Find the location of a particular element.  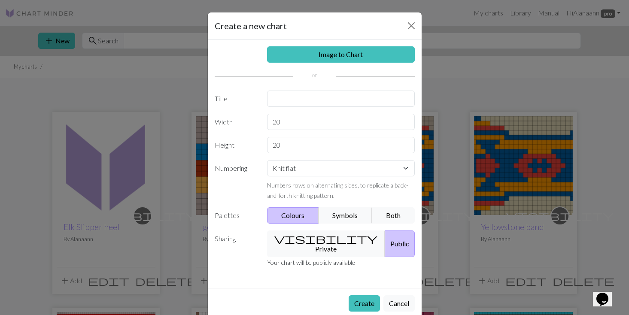

small: Numbers rows on alternating sides, to replicate a back-and-forth knitting pattern. is located at coordinates (337, 190).